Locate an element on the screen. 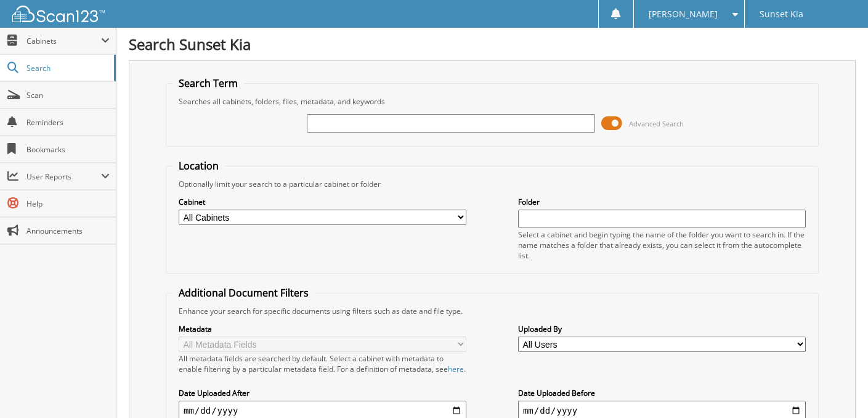  legend: Location is located at coordinates (198, 166).